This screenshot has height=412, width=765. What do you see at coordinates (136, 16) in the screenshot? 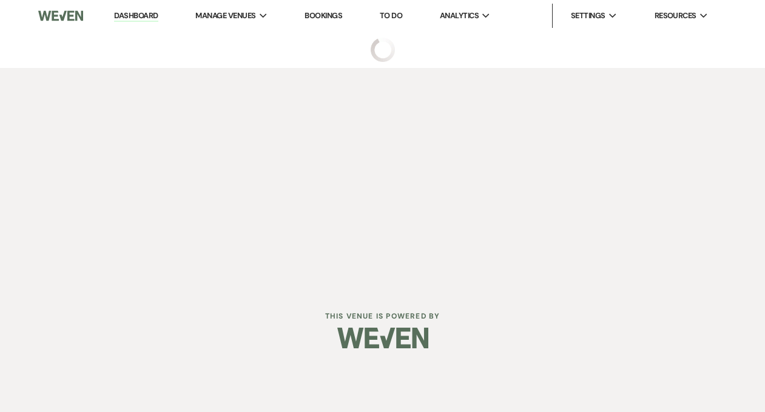
I see `a: Dashboard` at bounding box center [136, 16].